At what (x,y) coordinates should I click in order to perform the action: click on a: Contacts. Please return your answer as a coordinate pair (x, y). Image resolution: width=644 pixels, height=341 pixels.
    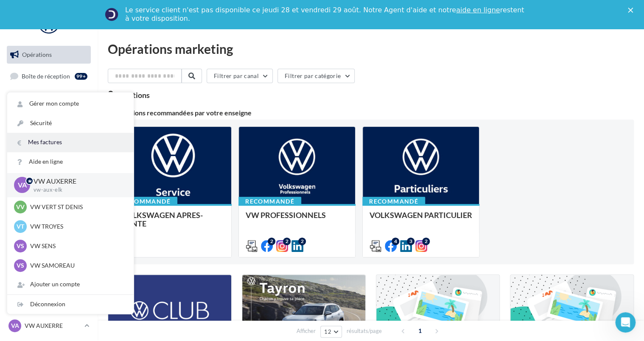
    Looking at the image, I should click on (49, 140).